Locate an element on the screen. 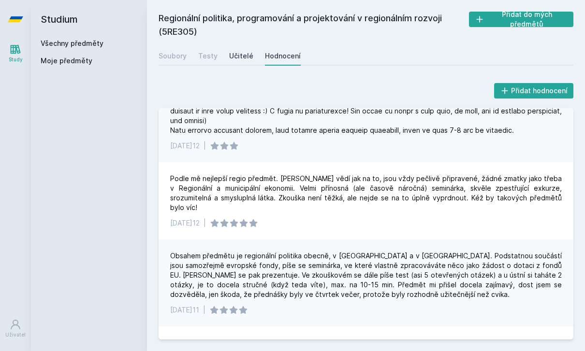 The image size is (585, 351). a: Soubory is located at coordinates (173, 56).